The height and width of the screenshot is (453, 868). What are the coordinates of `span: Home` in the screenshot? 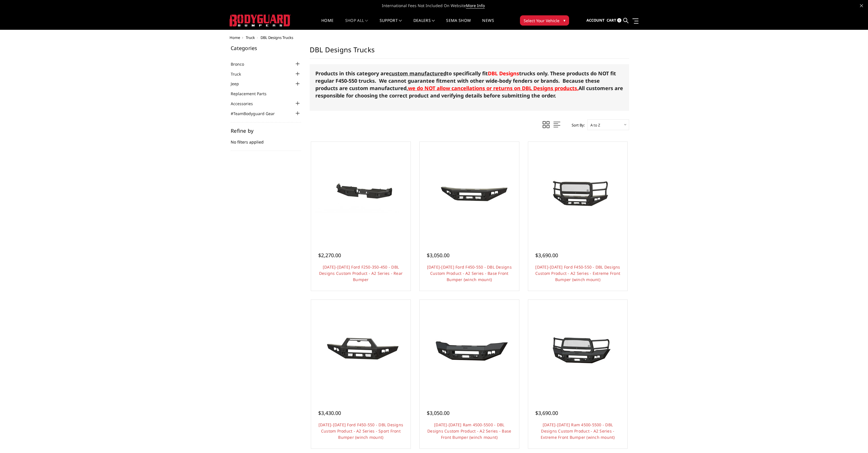 It's located at (235, 37).